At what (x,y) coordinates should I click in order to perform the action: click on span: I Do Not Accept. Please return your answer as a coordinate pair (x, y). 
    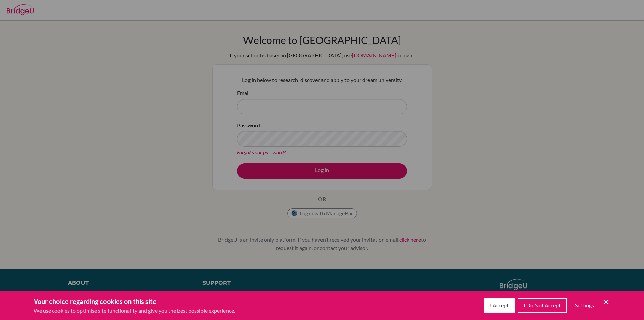
    Looking at the image, I should click on (542, 305).